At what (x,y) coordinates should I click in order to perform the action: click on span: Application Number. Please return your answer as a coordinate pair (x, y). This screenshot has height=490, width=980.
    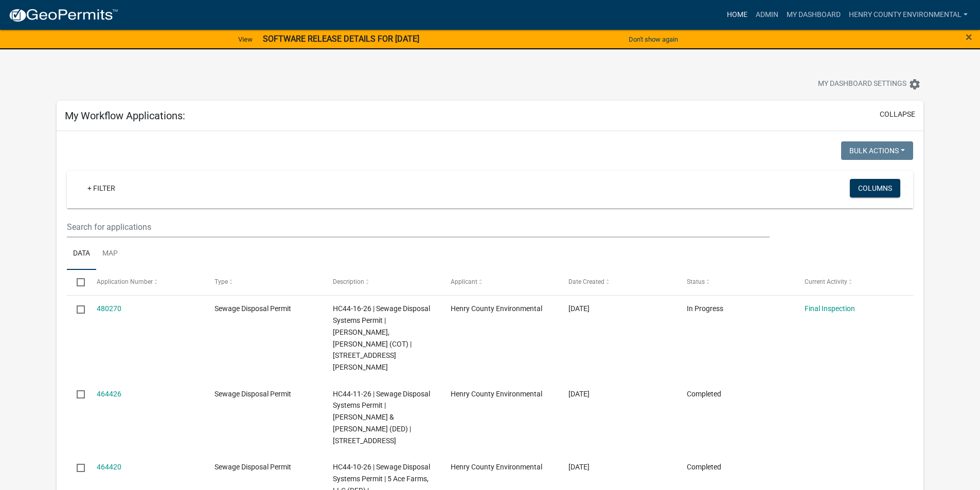
    Looking at the image, I should click on (125, 282).